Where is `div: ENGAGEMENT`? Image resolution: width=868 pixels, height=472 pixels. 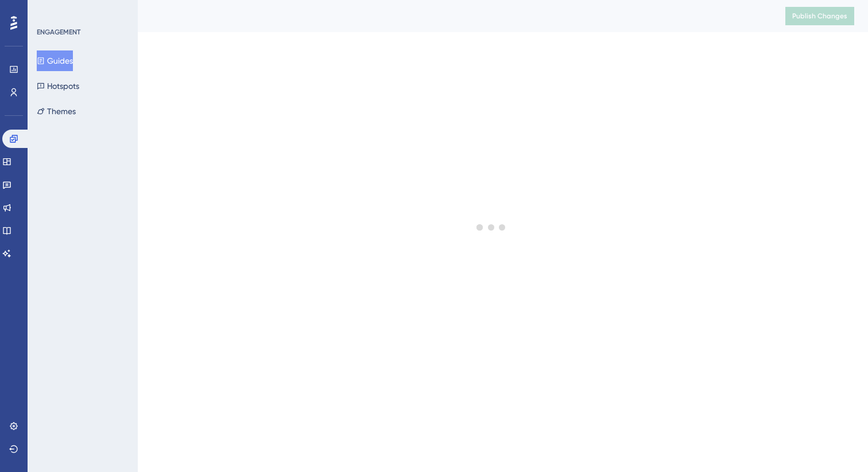
div: ENGAGEMENT is located at coordinates (58, 32).